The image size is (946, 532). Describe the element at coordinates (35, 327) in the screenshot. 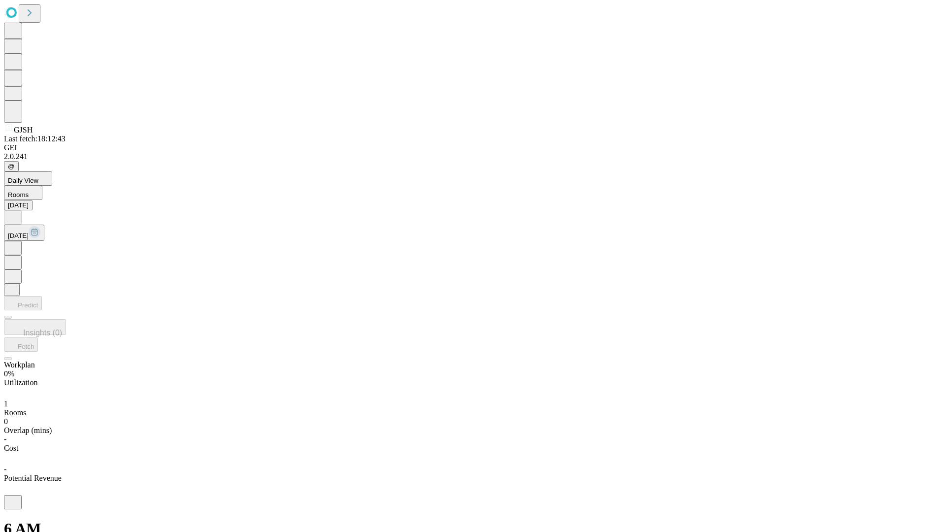

I see `button: Insights (0)` at that location.